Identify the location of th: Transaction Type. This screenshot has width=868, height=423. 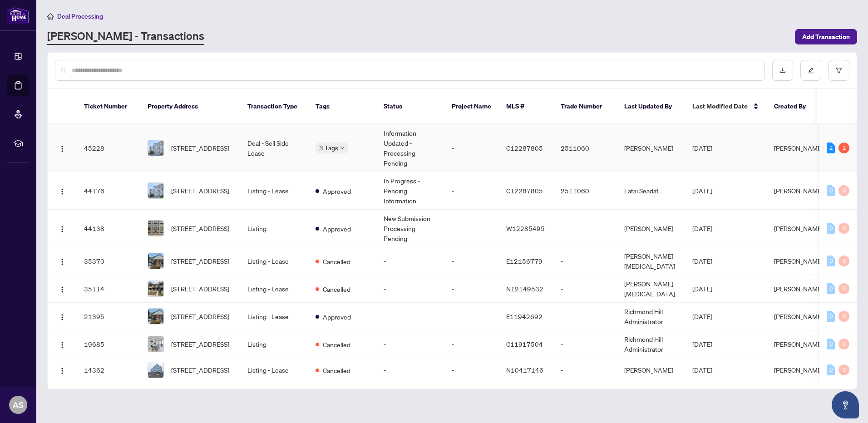
(274, 107).